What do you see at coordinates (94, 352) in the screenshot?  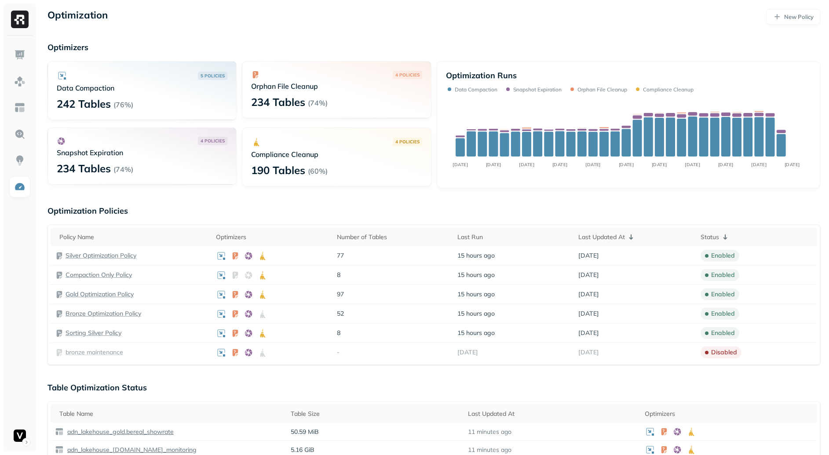 I see `p: bronze maintenance` at bounding box center [94, 352].